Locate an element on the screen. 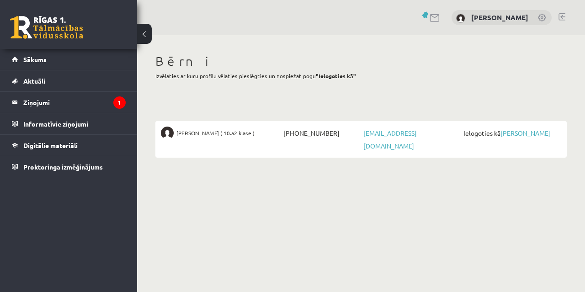  h1: Bērni is located at coordinates (361, 61).